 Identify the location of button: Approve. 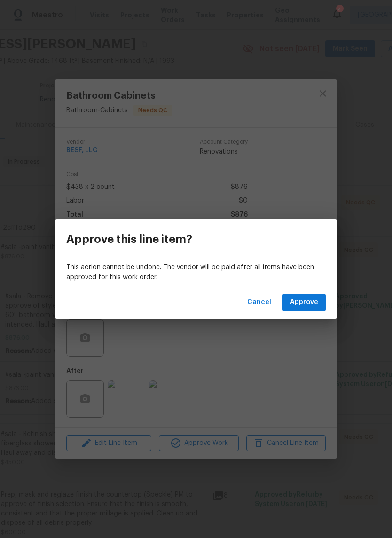
(304, 302).